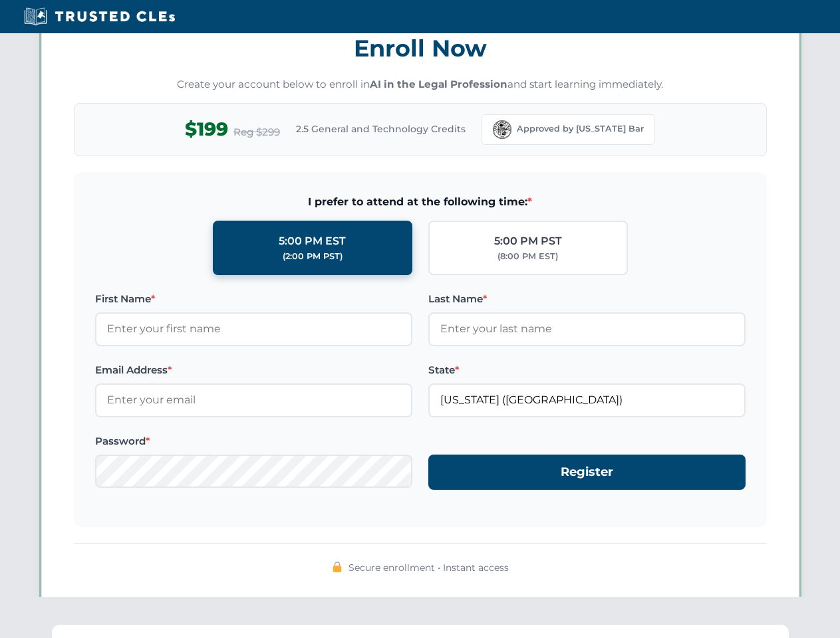  Describe the element at coordinates (312, 241) in the screenshot. I see `div: 5:00 PM EST` at that location.